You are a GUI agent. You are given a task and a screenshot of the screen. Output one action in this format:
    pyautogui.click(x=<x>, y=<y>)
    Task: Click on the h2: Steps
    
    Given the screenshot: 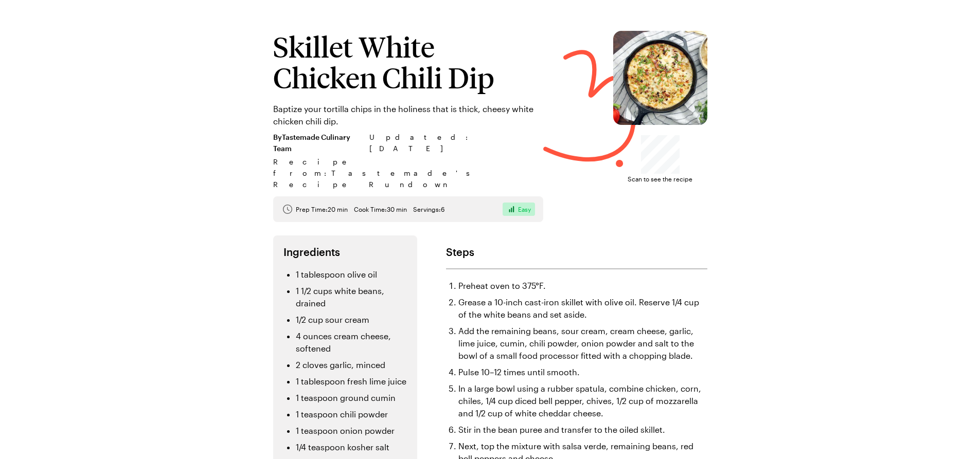 What is the action you would take?
    pyautogui.click(x=577, y=252)
    